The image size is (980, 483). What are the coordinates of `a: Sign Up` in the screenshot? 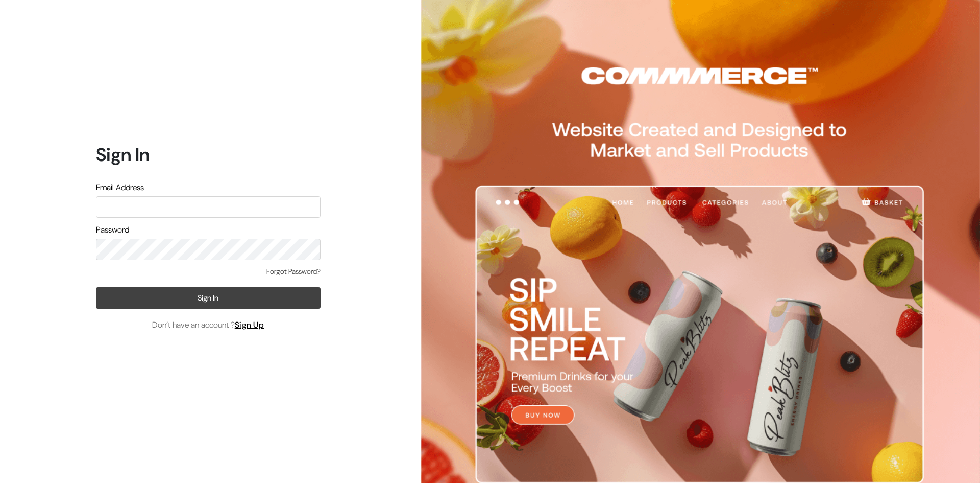 It's located at (250, 324).